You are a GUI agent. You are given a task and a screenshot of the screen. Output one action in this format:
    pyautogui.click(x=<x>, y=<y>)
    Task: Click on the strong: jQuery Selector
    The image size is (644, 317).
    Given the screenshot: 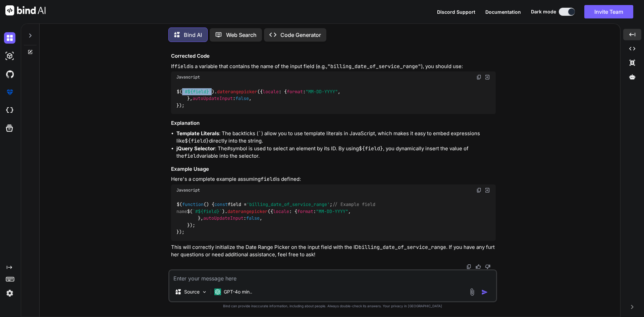 What is the action you would take?
    pyautogui.click(x=196, y=148)
    